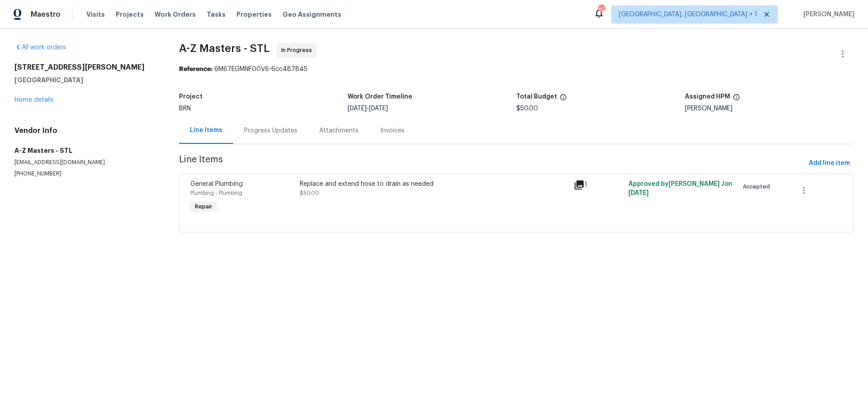  I want to click on div: 1, so click(598, 185).